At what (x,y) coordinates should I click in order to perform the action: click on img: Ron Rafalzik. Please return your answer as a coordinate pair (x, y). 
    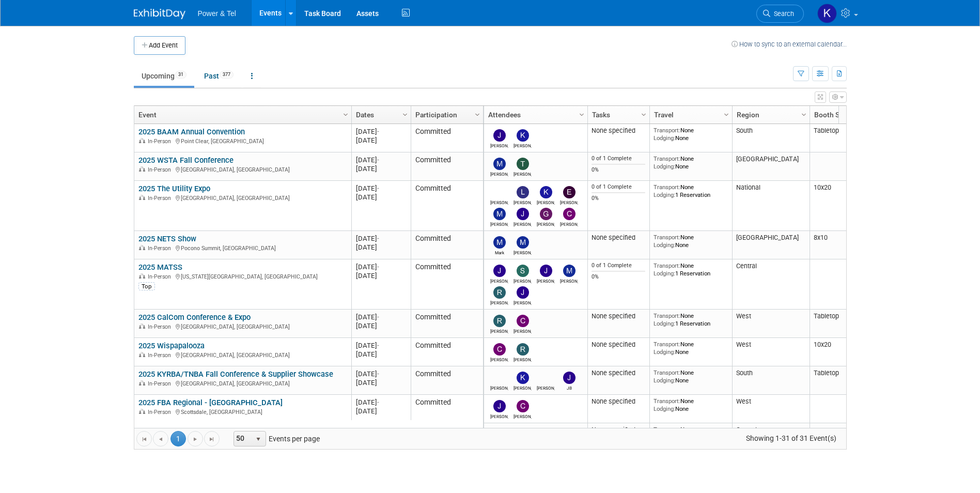
    Looking at the image, I should click on (500, 292).